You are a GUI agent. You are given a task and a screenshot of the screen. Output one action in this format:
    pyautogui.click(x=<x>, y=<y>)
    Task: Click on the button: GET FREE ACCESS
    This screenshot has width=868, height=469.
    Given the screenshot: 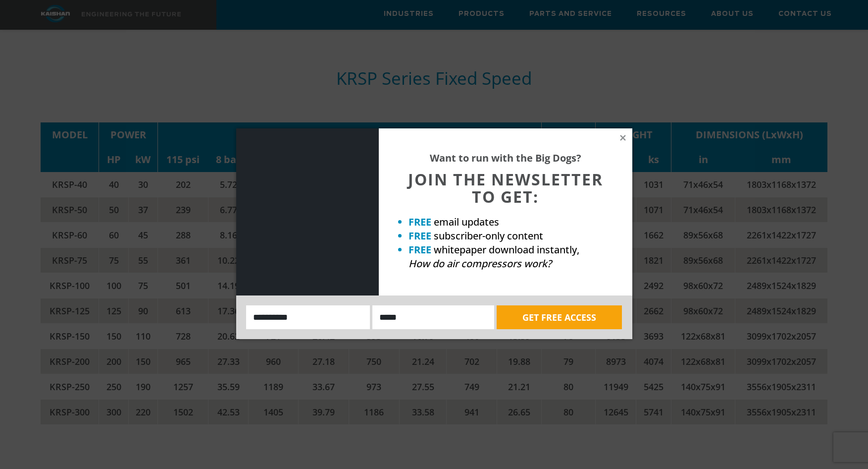 What is the action you would take?
    pyautogui.click(x=559, y=317)
    